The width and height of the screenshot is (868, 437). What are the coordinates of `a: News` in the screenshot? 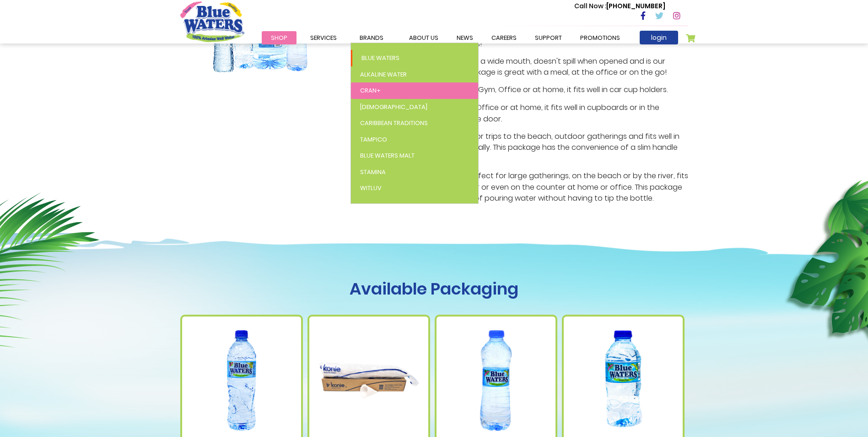 It's located at (465, 38).